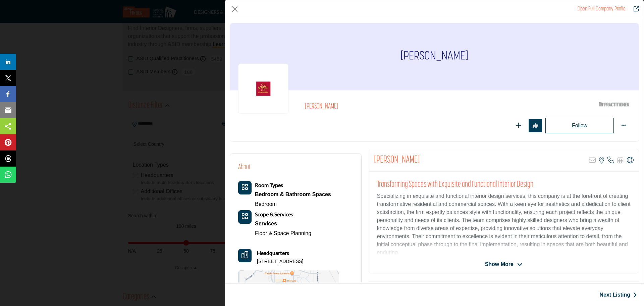  What do you see at coordinates (283, 223) in the screenshot?
I see `div: Interior and exterior spaces including lighting, layouts, furnishings, accessories, artwork, land...` at bounding box center [283, 223].